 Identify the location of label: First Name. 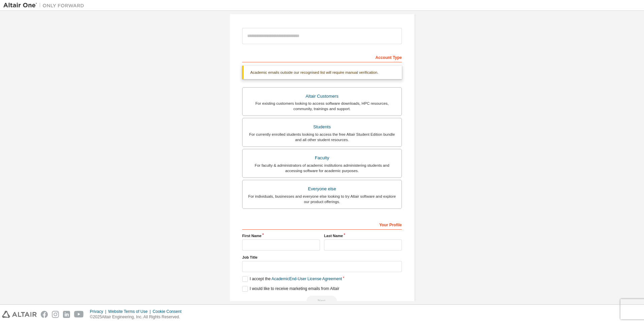
(281, 236).